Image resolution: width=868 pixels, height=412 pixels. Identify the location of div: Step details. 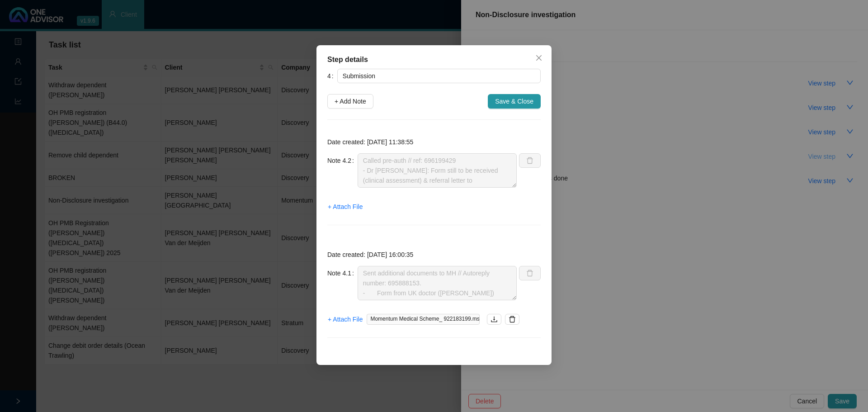
(434, 60).